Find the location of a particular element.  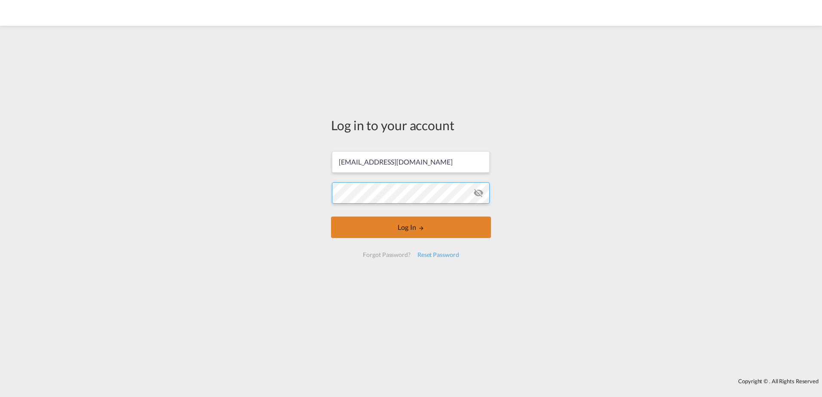

md-icon: icon-eye-off is located at coordinates (478, 193).